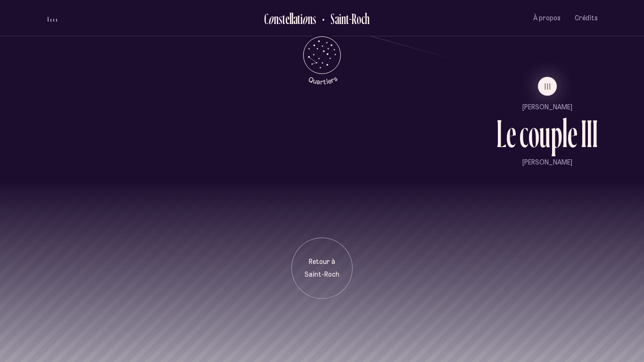  What do you see at coordinates (301, 18) in the screenshot?
I see `div: i` at bounding box center [301, 18].